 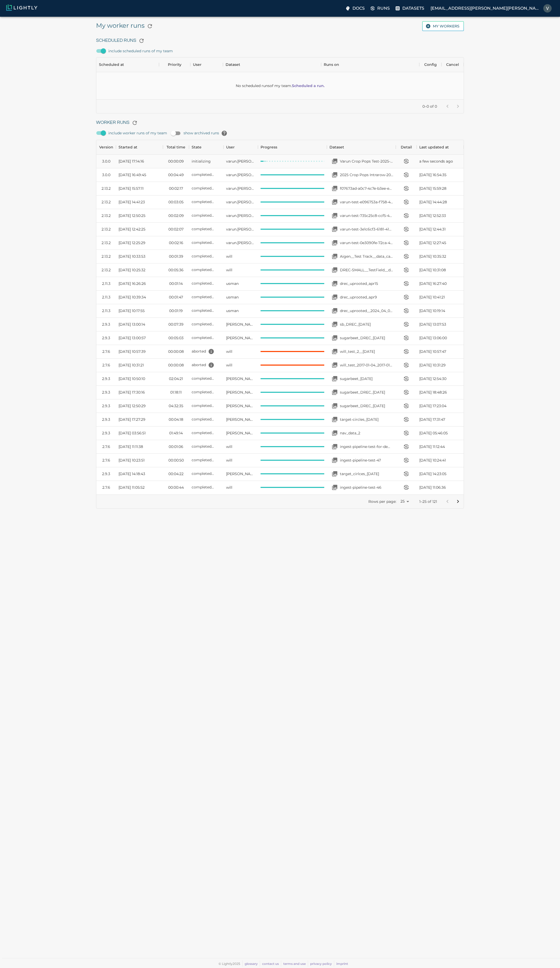 I want to click on time: 00:05:36, so click(x=176, y=270).